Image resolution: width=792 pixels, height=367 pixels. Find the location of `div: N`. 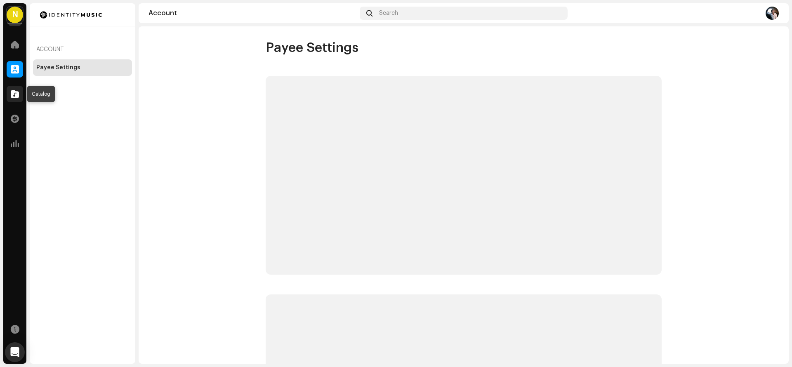

div: N is located at coordinates (15, 15).